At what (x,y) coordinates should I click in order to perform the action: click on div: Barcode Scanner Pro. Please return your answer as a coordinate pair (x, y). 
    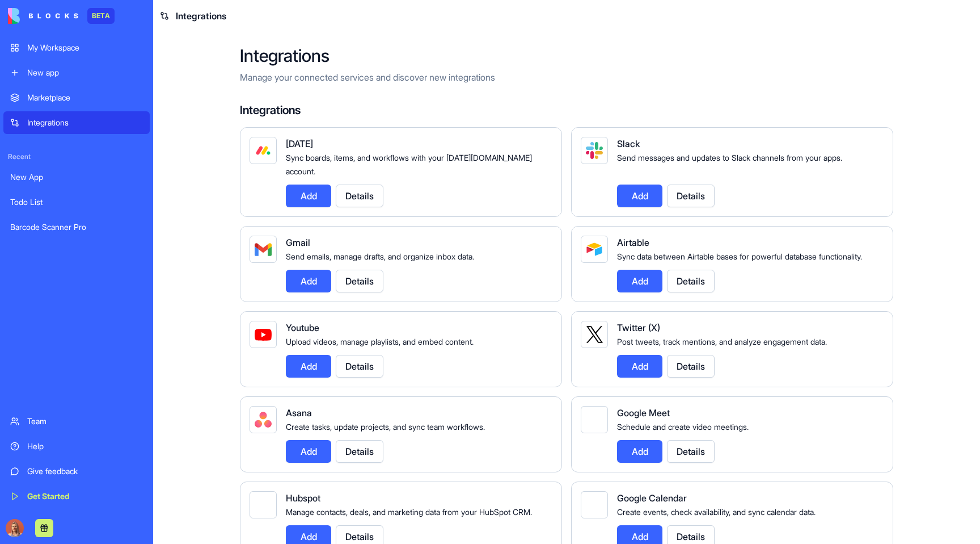
    Looking at the image, I should click on (77, 227).